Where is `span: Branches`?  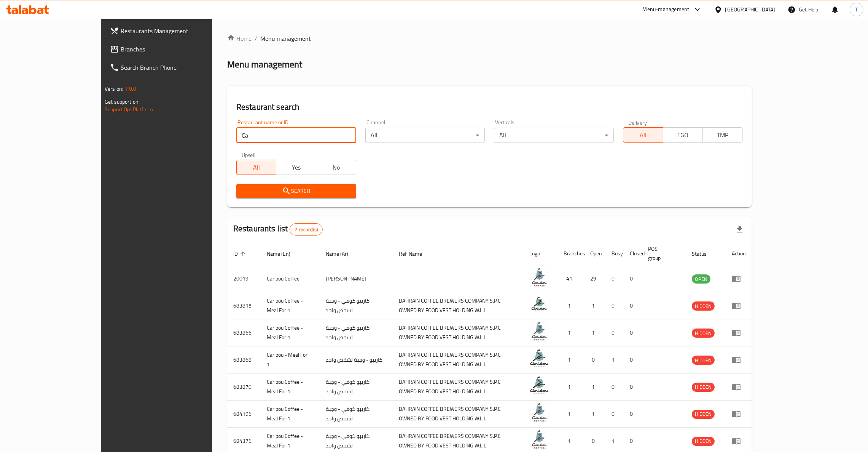 span: Branches is located at coordinates (180, 49).